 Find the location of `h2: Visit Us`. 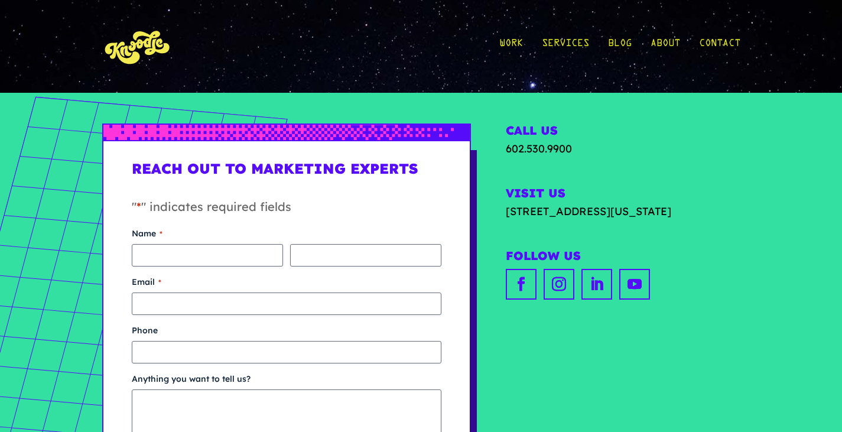

h2: Visit Us is located at coordinates (622, 194).